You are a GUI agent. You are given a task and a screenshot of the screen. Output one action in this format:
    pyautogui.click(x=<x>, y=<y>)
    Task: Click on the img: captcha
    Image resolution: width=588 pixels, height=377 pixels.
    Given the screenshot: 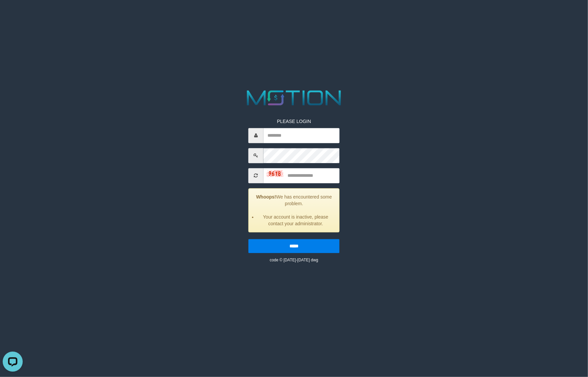 What is the action you would take?
    pyautogui.click(x=275, y=174)
    